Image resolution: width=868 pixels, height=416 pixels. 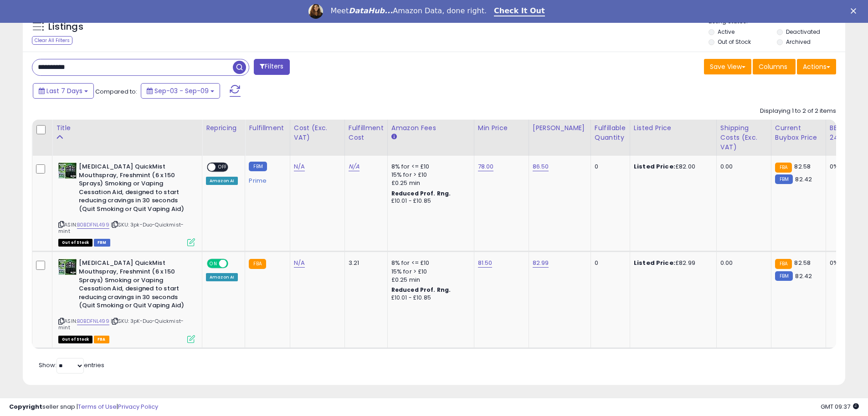 I want to click on h5: Listings, so click(x=65, y=27).